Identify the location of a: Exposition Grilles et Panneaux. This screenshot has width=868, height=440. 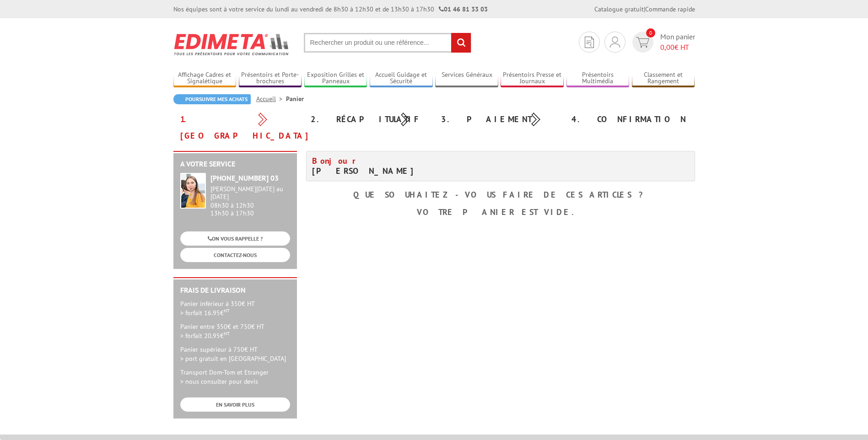
(336, 78).